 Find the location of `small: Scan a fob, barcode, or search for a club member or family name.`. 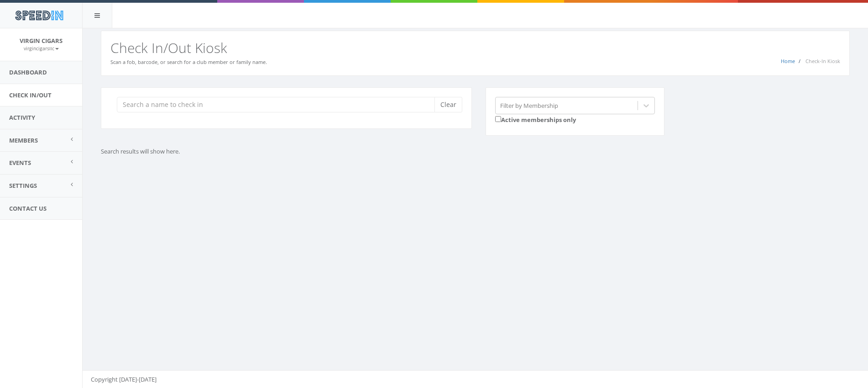

small: Scan a fob, barcode, or search for a club member or family name. is located at coordinates (188, 62).